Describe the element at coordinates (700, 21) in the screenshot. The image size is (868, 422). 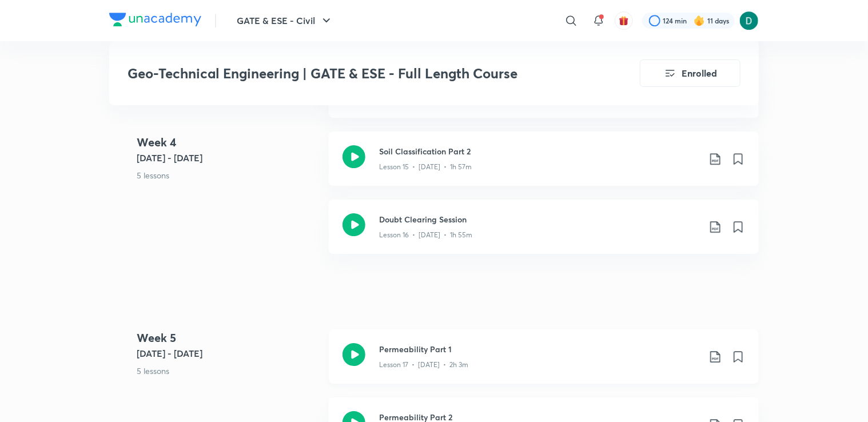
I see `img: streak` at that location.